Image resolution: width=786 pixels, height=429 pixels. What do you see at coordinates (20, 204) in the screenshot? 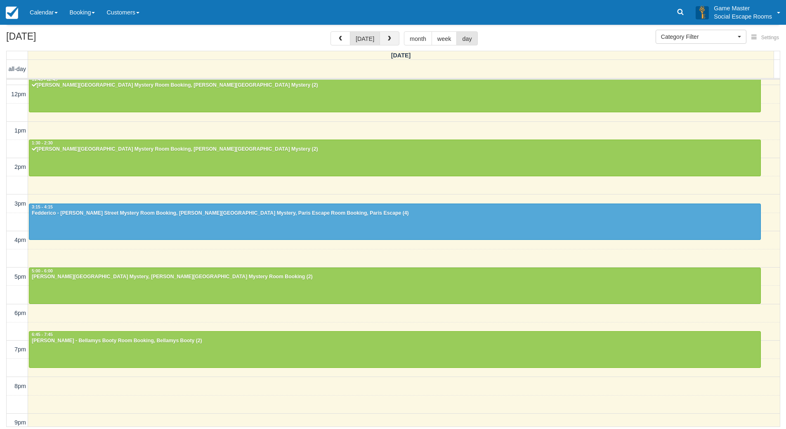
I see `span: 3pm` at bounding box center [20, 204].